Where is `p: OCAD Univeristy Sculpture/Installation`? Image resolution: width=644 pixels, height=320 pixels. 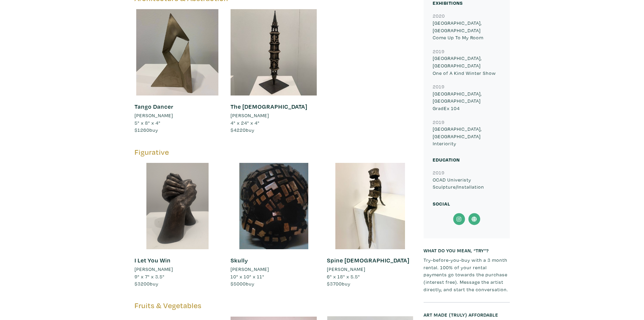 p: OCAD Univeristy Sculpture/Installation is located at coordinates (467, 183).